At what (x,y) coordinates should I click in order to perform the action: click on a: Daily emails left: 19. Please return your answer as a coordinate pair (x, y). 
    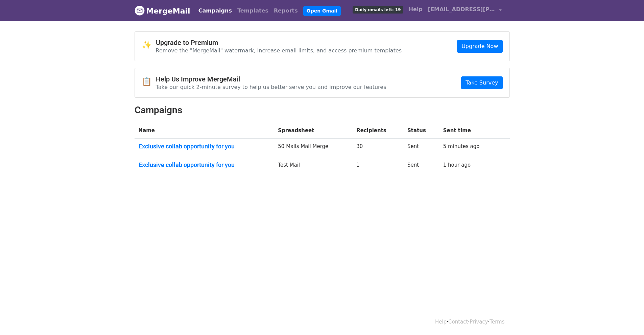
    Looking at the image, I should click on (377, 9).